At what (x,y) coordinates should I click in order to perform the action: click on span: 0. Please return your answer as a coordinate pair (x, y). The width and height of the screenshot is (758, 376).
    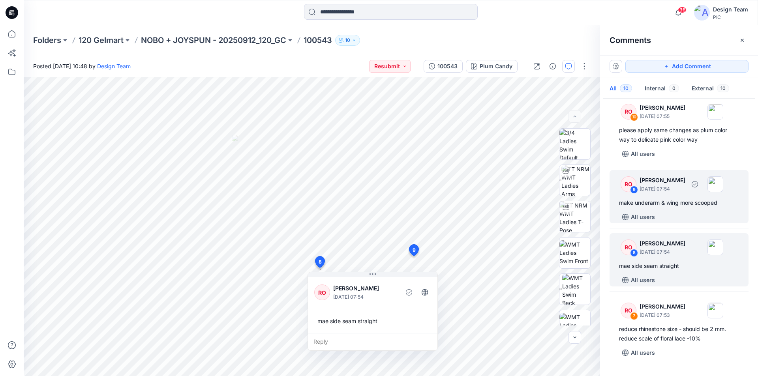
    Looking at the image, I should click on (674, 88).